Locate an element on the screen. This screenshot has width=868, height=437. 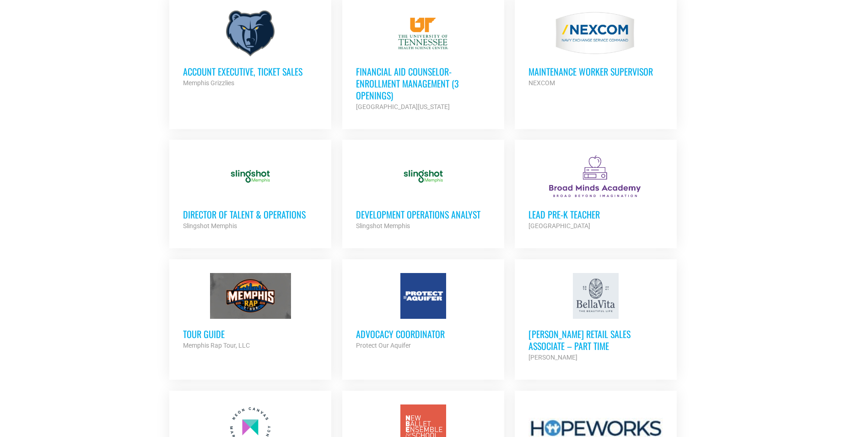
strong: Memphis Rap Tour, LLC is located at coordinates (217, 345).